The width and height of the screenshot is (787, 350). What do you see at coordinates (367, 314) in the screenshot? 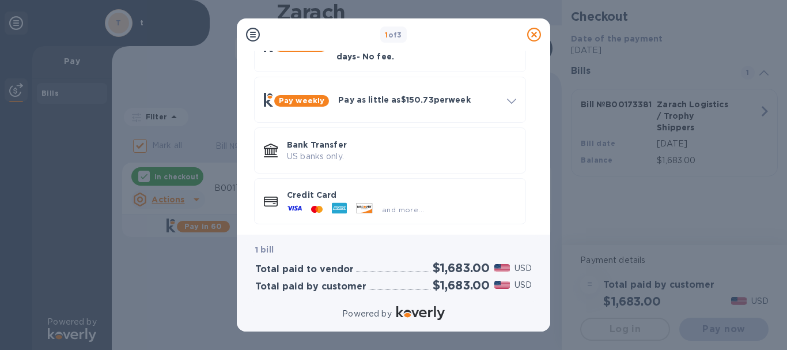
I see `p: Powered by` at bounding box center [367, 314].